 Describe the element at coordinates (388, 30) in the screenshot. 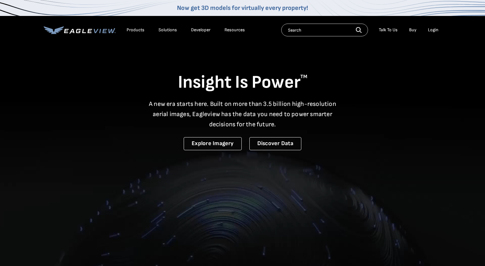

I see `div: Talk To Us` at that location.